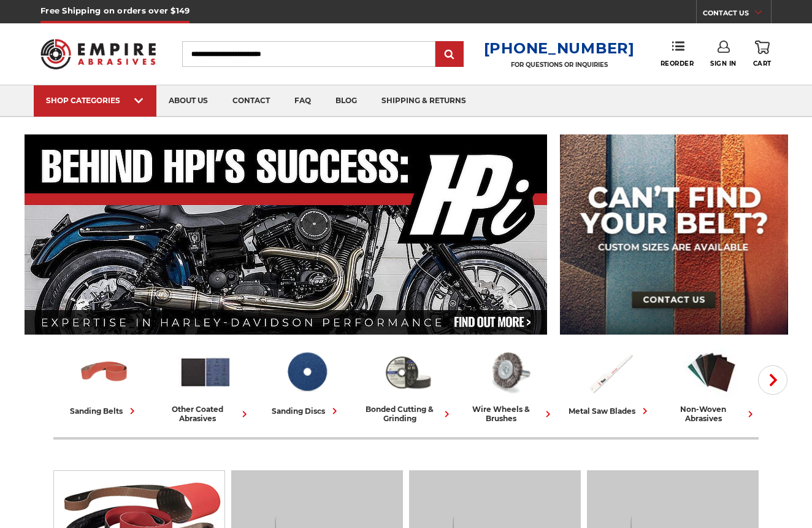 The width and height of the screenshot is (812, 528). I want to click on img: Sanding Discs, so click(307, 372).